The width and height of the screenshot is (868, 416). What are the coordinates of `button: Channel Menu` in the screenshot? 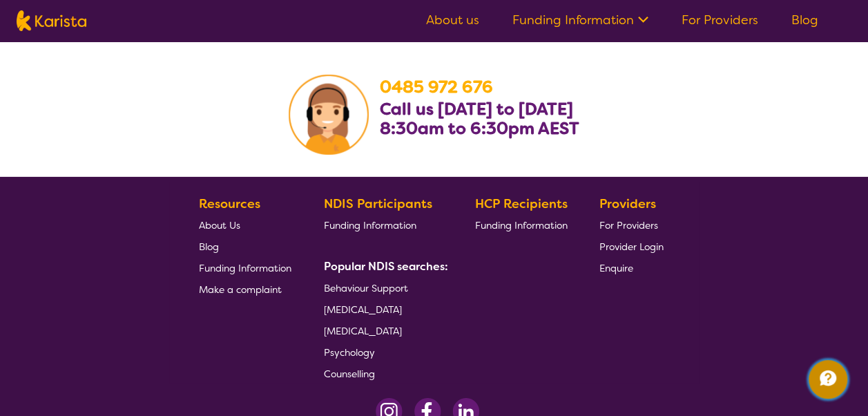 It's located at (828, 380).